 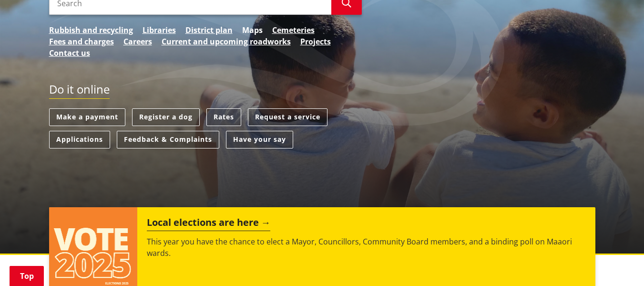 I want to click on a: Fees and charges, so click(x=82, y=41).